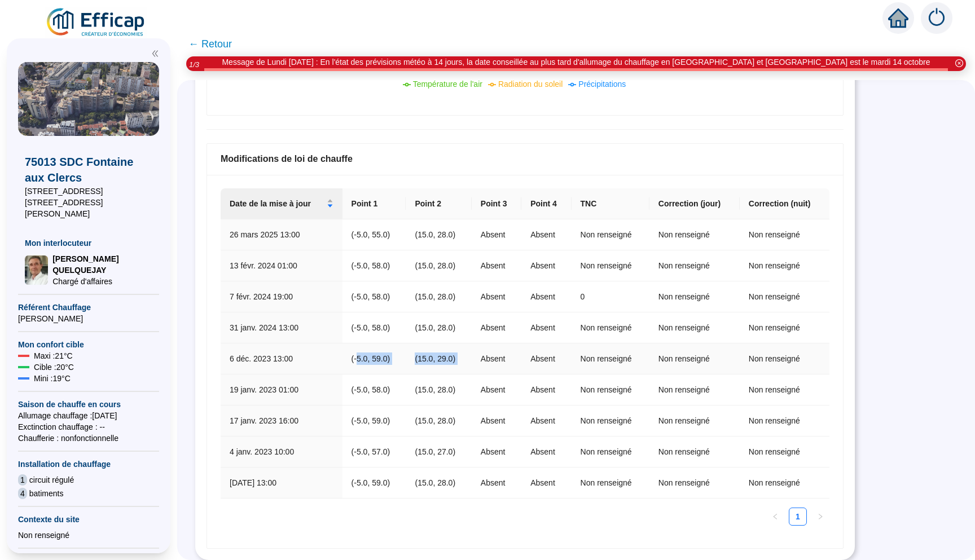  What do you see at coordinates (210, 44) in the screenshot?
I see `span: ← Retour` at bounding box center [210, 44].